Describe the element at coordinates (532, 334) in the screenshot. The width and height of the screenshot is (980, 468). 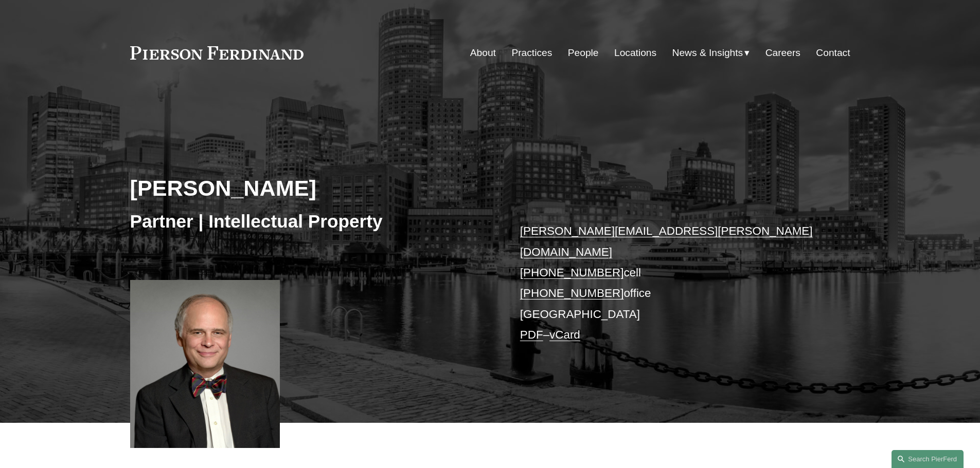
I see `a: PDF` at that location.